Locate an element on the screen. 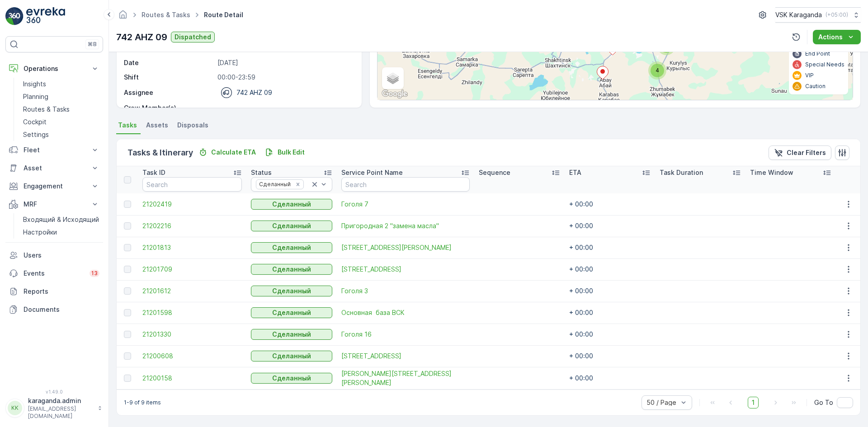 The width and height of the screenshot is (868, 427). p: Assignee is located at coordinates (138, 92).